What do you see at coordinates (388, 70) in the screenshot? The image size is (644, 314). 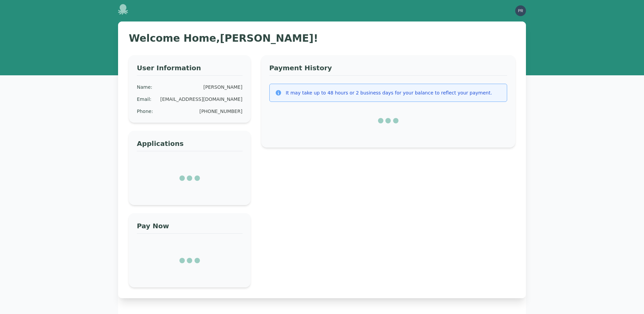 I see `h3: Payment History` at bounding box center [388, 70].